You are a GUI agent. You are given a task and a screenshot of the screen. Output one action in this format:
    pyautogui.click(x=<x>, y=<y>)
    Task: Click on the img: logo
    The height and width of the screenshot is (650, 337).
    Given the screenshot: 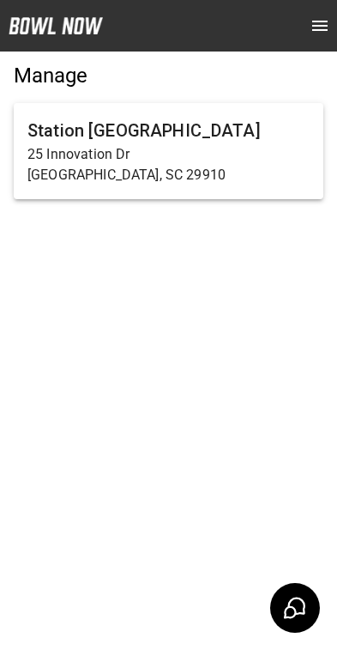 What is the action you would take?
    pyautogui.click(x=56, y=26)
    